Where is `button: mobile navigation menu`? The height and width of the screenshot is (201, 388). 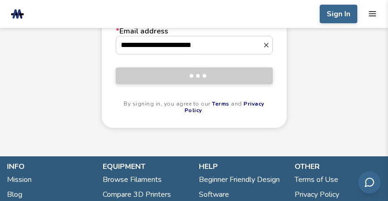 button: mobile navigation menu is located at coordinates (372, 13).